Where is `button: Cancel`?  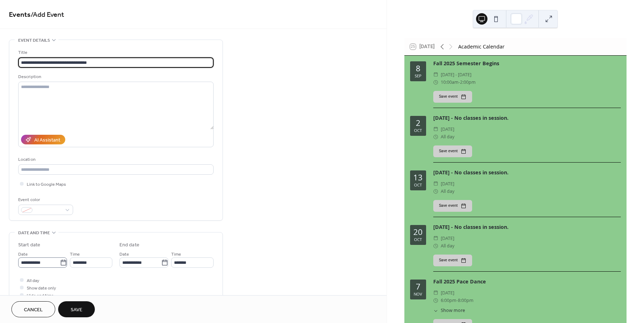 button: Cancel is located at coordinates (33, 309).